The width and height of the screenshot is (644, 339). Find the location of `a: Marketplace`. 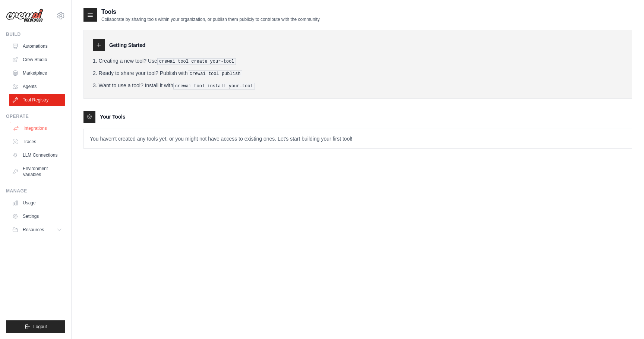

a: Marketplace is located at coordinates (37, 73).